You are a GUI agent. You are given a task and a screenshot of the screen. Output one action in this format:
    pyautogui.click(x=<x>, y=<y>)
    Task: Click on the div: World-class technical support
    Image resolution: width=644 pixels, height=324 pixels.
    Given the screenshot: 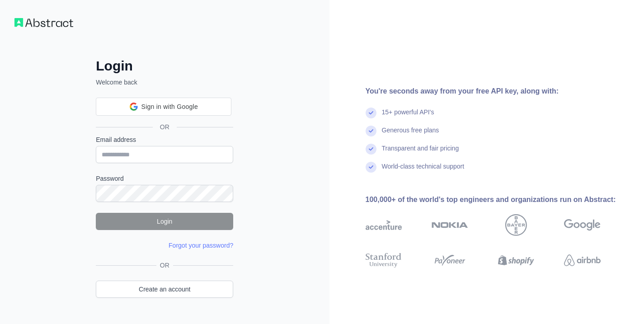 What is the action you would take?
    pyautogui.click(x=423, y=171)
    